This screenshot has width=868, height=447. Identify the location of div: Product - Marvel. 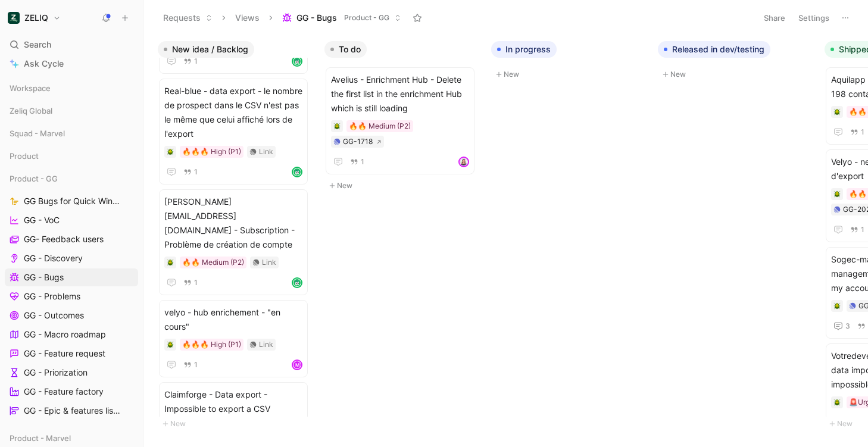
(71, 438).